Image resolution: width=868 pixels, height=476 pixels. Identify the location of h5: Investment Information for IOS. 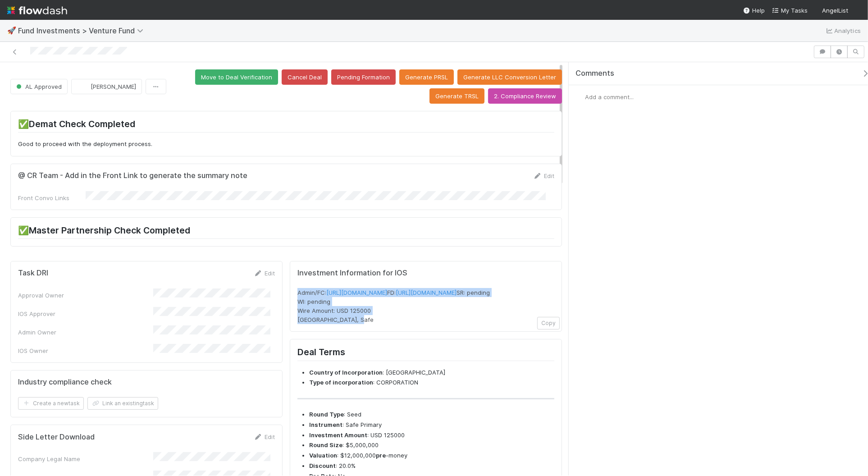
(426, 273).